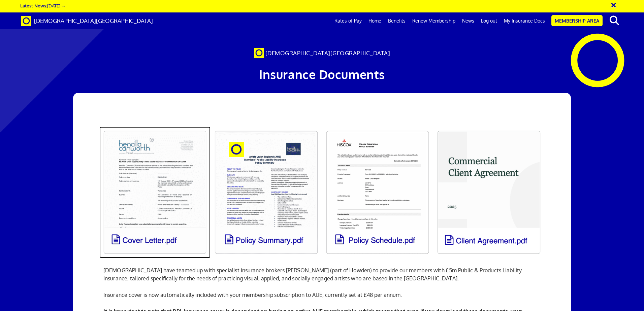 This screenshot has height=311, width=644. What do you see at coordinates (348, 21) in the screenshot?
I see `a: Rates of Pay` at bounding box center [348, 21].